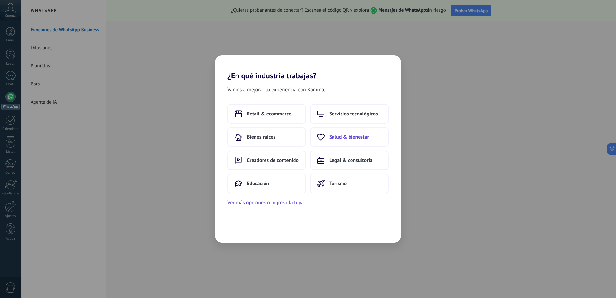 Image resolution: width=616 pixels, height=298 pixels. What do you see at coordinates (308, 68) in the screenshot?
I see `h2: ¿En qué industria trabajas?` at bounding box center [308, 68].